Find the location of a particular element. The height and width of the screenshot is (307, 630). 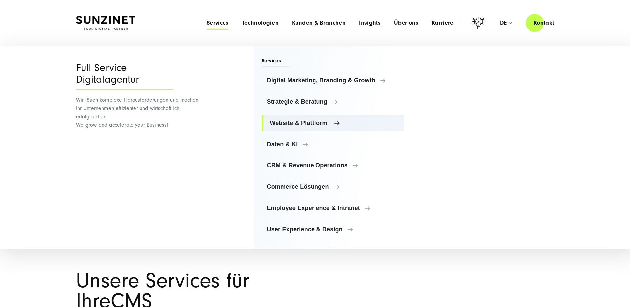

a: User Experience & Design is located at coordinates (333, 229).